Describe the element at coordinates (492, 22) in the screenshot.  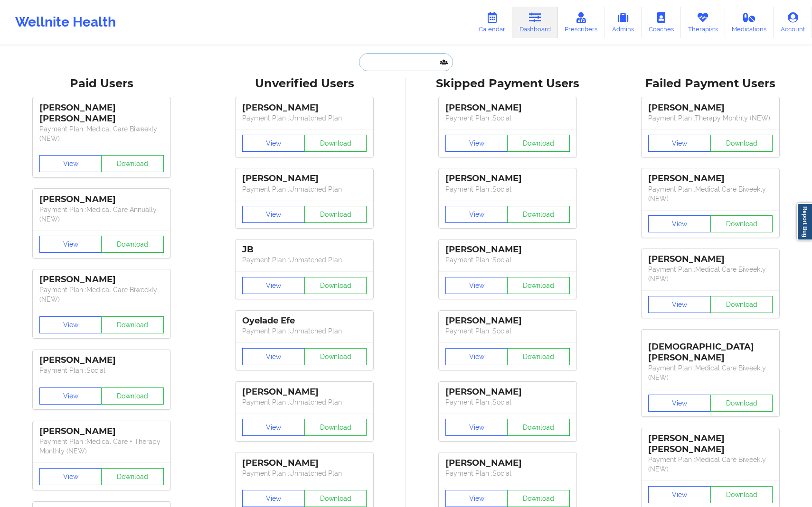
I see `a: Calendar` at that location.